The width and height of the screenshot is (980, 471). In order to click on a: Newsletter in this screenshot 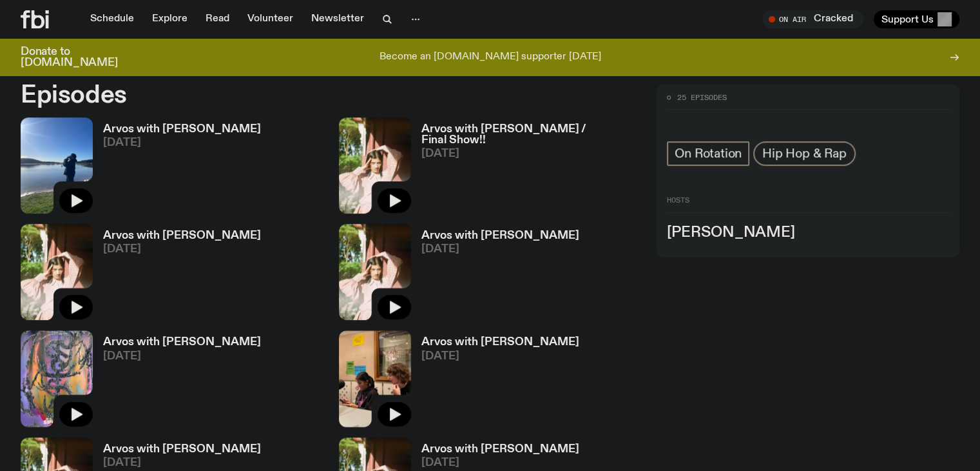, I will do `click(337, 19)`.